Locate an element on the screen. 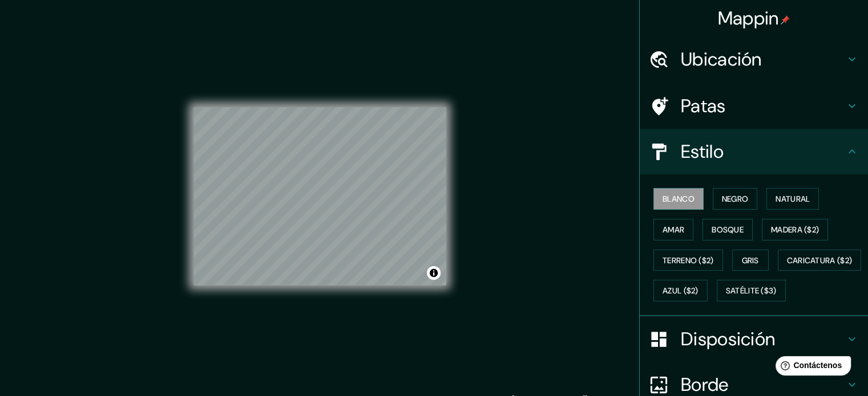 The image size is (868, 396). font: Negro is located at coordinates (735, 199).